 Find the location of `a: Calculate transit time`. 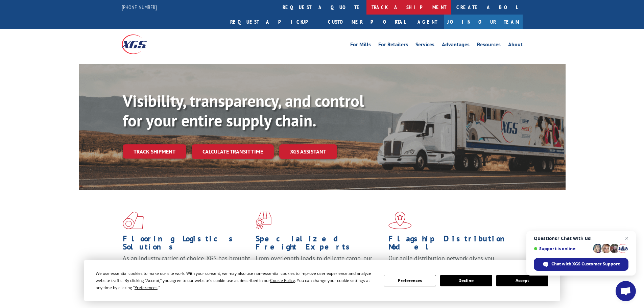

a: Calculate transit time is located at coordinates (233, 152).